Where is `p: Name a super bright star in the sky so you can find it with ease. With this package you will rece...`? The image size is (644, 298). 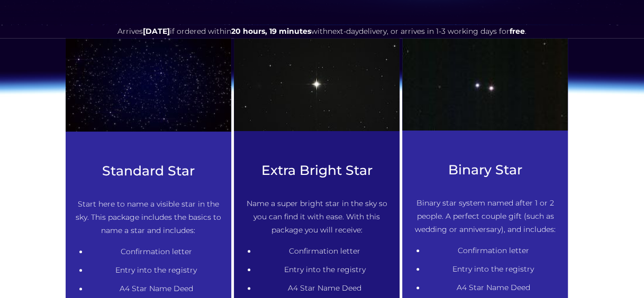
p: Name a super bright star in the sky so you can find it with ease. With this package you will rece... is located at coordinates (316, 217).